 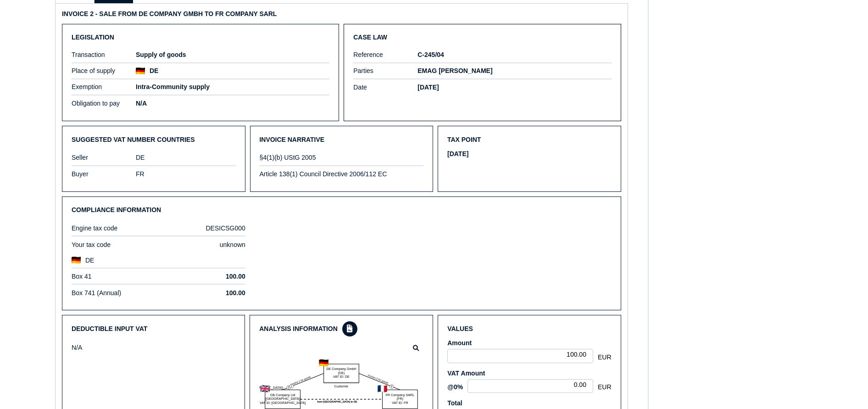 What do you see at coordinates (114, 228) in the screenshot?
I see `label: Engine tax code` at bounding box center [114, 228].